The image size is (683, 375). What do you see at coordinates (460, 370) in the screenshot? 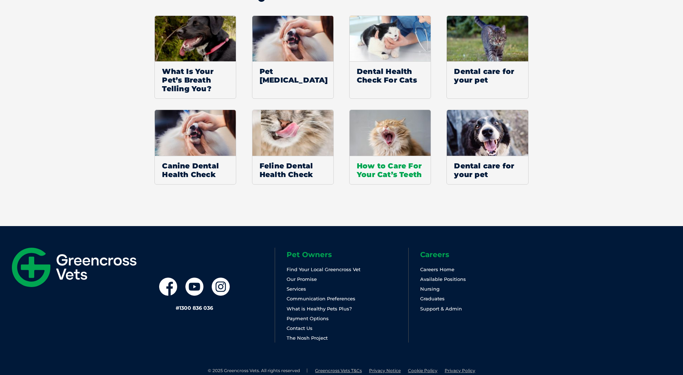
I see `a: Privacy Policy` at bounding box center [460, 370].